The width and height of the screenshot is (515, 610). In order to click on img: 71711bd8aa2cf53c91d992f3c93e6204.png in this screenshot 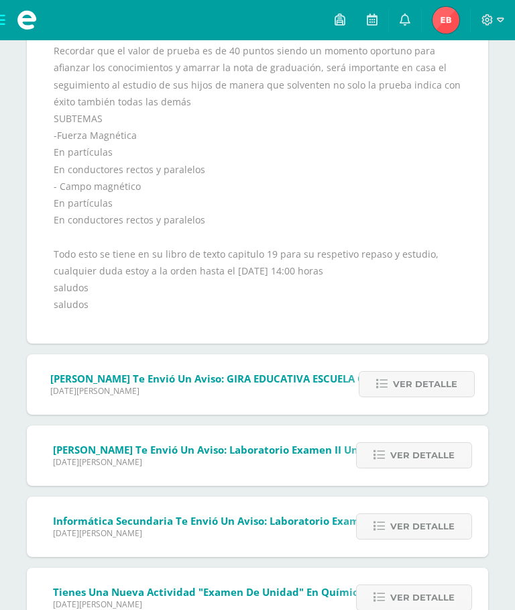, I will do `click(446, 20)`.